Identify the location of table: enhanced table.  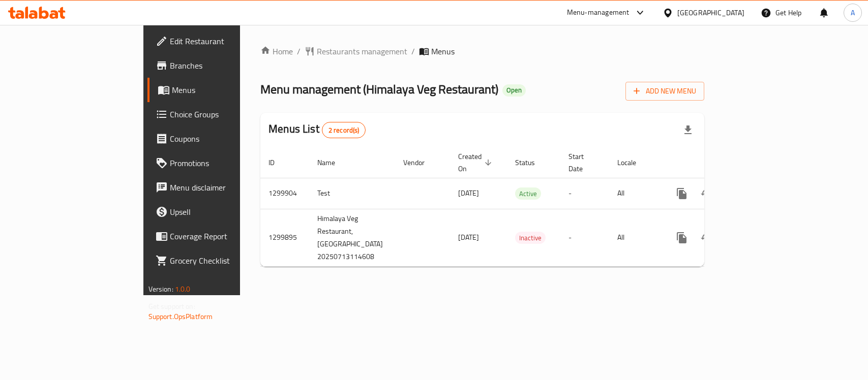
(517, 207).